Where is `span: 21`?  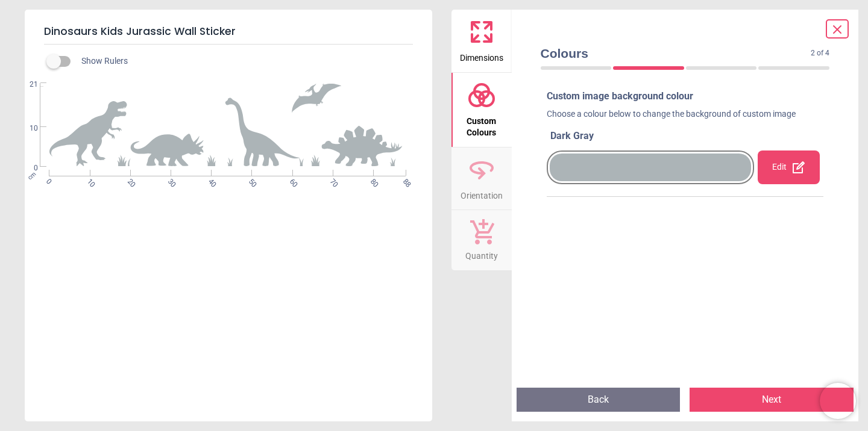
span: 21 is located at coordinates (27, 85).